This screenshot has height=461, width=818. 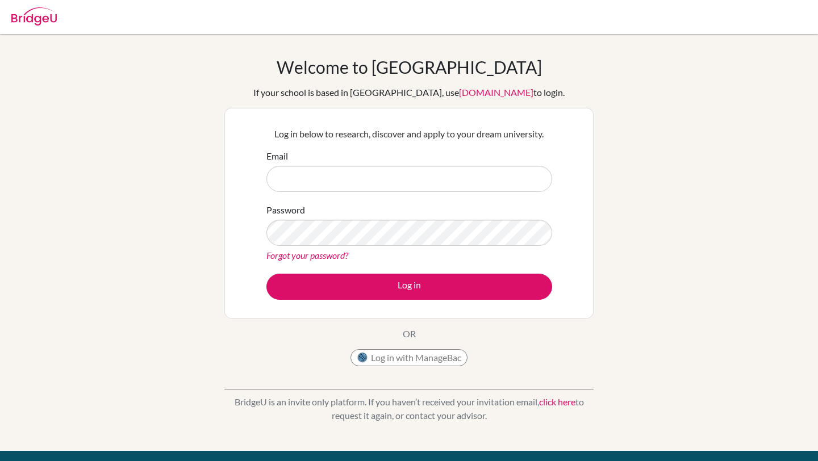 What do you see at coordinates (277, 156) in the screenshot?
I see `label: Email` at bounding box center [277, 156].